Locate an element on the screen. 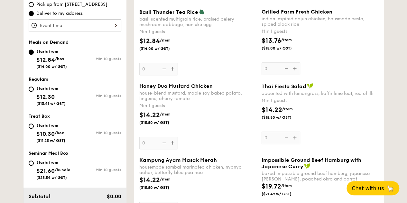 The height and width of the screenshot is (203, 407). input: Deliver to my address is located at coordinates (31, 14).